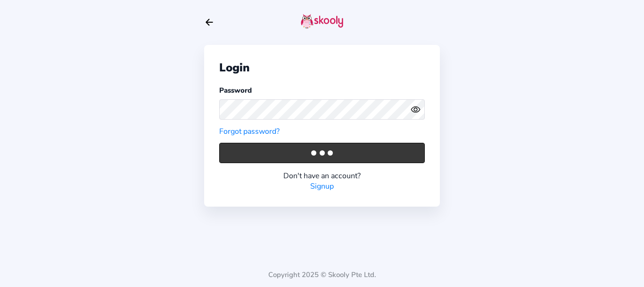 The height and width of the screenshot is (287, 644). Describe the element at coordinates (322, 152) in the screenshot. I see `button: Login` at that location.